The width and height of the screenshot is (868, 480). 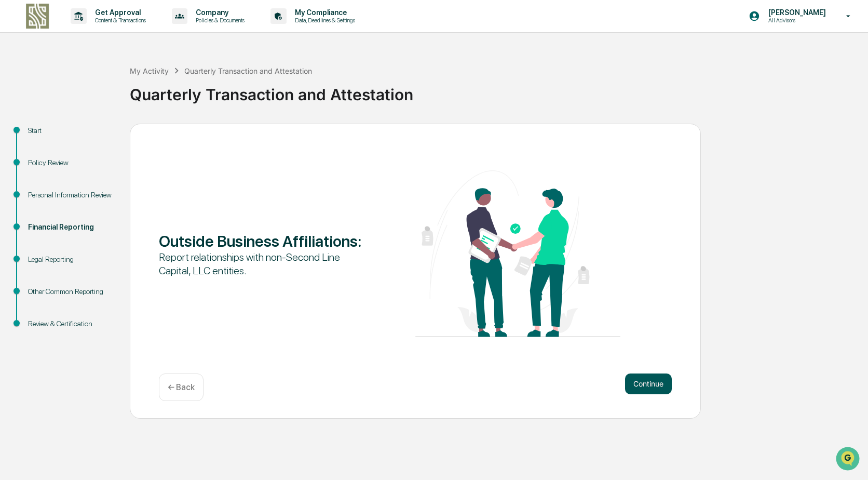 What do you see at coordinates (181, 387) in the screenshot?
I see `p: ← Back` at bounding box center [181, 387].